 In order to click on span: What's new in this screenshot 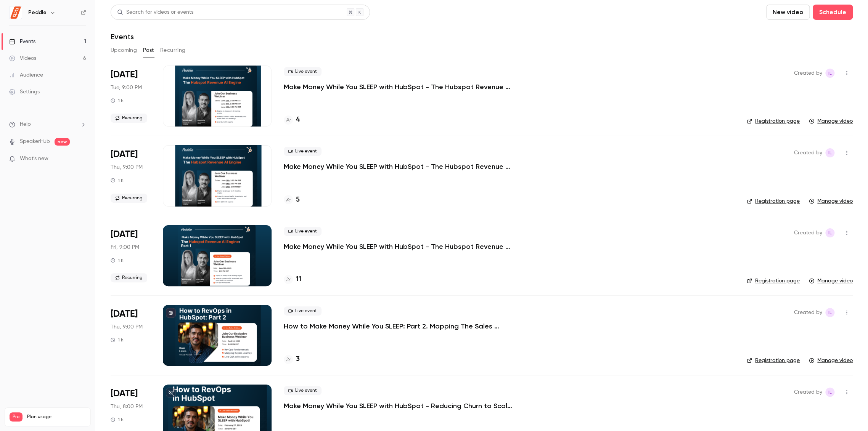, I will do `click(34, 158)`.